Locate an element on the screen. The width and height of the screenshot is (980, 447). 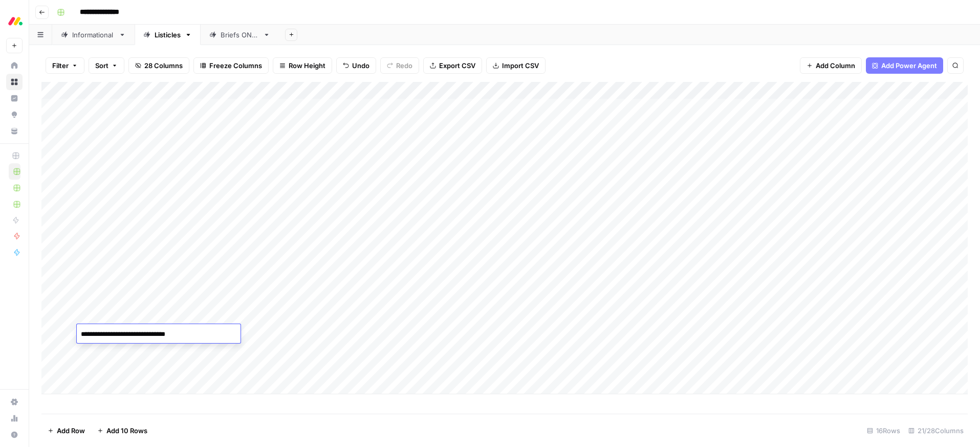
button: Add Row is located at coordinates (66, 431).